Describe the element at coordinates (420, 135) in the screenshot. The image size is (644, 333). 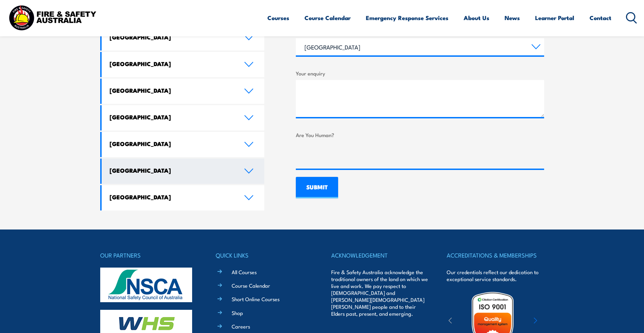
I see `label: Are You Human?` at that location.